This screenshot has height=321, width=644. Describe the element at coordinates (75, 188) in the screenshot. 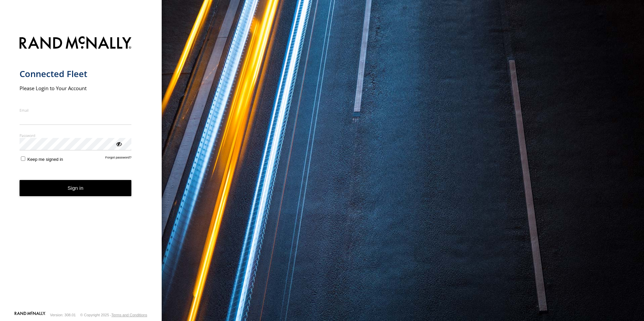

I see `button: Sign in` at that location.